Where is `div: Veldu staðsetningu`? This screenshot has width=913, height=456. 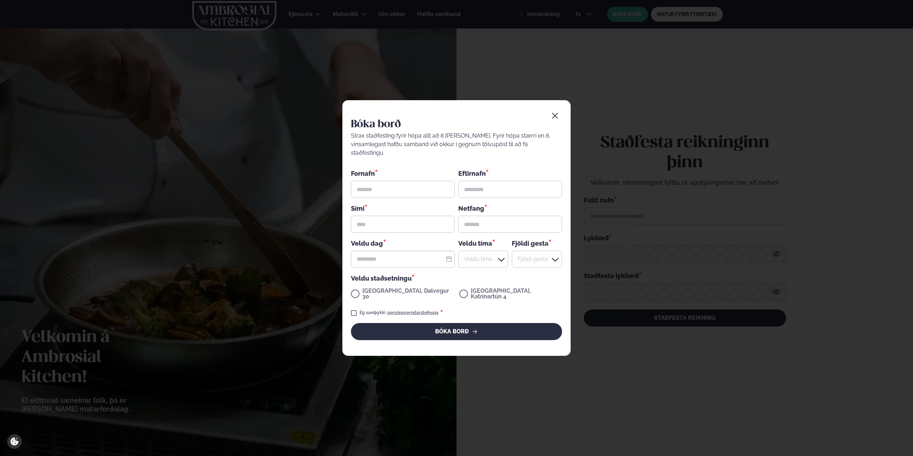 div: Veldu staðsetningu is located at coordinates (456, 278).